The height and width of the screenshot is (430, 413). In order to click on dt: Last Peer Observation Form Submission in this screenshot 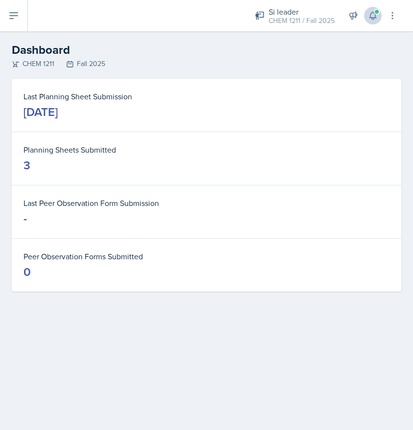, I will do `click(206, 203)`.